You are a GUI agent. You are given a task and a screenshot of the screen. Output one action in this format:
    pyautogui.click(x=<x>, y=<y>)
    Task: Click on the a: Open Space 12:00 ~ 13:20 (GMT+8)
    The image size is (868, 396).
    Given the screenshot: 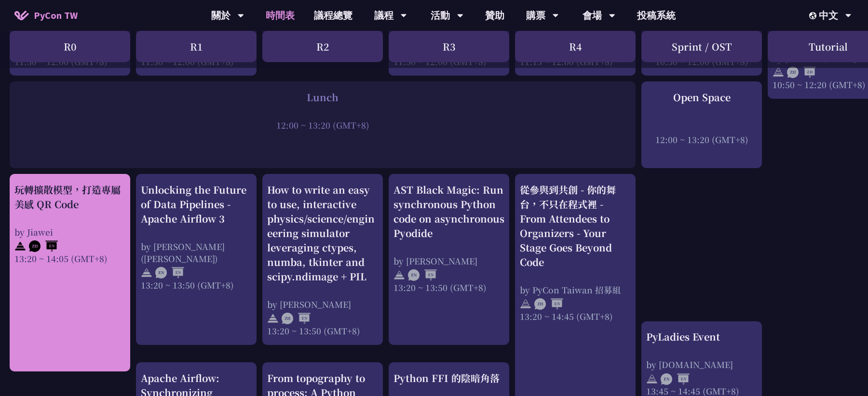 What is the action you would take?
    pyautogui.click(x=702, y=125)
    